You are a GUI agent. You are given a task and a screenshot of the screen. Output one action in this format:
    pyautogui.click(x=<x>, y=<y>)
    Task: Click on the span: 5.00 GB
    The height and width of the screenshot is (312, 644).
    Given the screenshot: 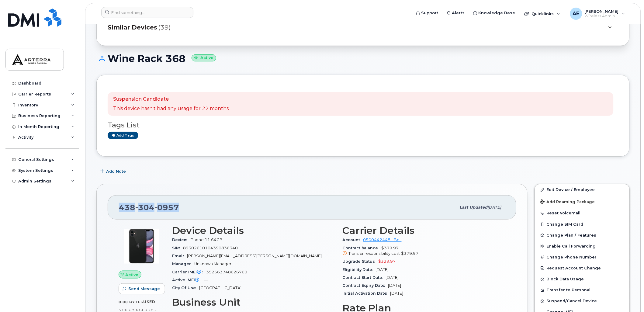 What is the action you would take?
    pyautogui.click(x=127, y=310)
    